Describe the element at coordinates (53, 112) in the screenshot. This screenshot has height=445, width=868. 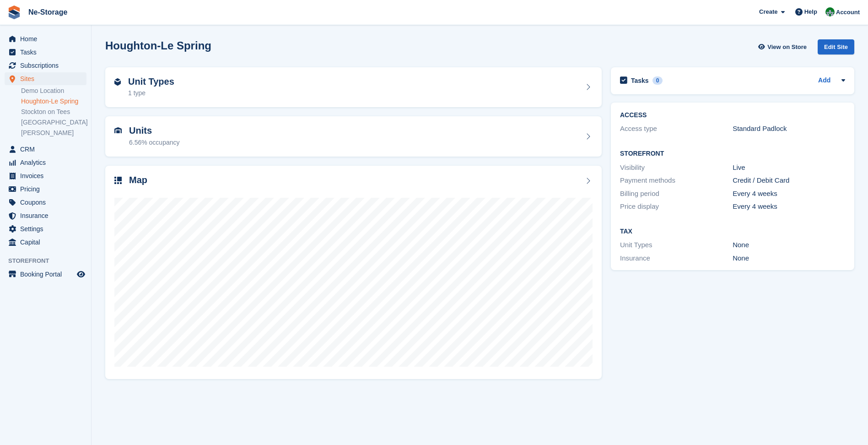
I see `a: Stockton on Tees` at that location.